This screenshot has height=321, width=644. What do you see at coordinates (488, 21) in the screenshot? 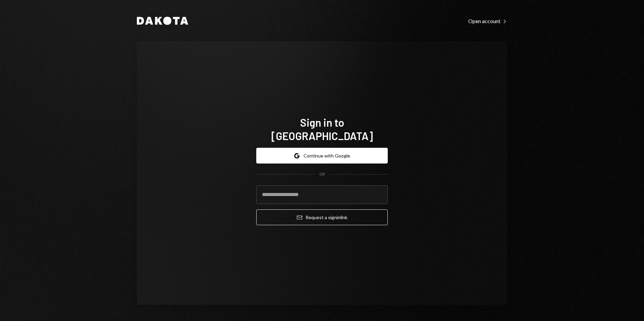
I see `div: Open account` at bounding box center [488, 21].